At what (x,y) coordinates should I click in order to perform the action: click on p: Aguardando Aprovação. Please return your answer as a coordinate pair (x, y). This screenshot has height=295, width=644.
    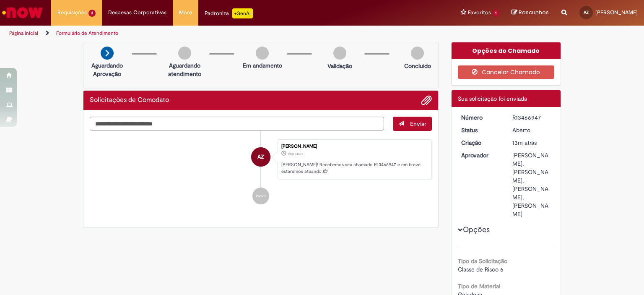
    Looking at the image, I should click on (107, 70).